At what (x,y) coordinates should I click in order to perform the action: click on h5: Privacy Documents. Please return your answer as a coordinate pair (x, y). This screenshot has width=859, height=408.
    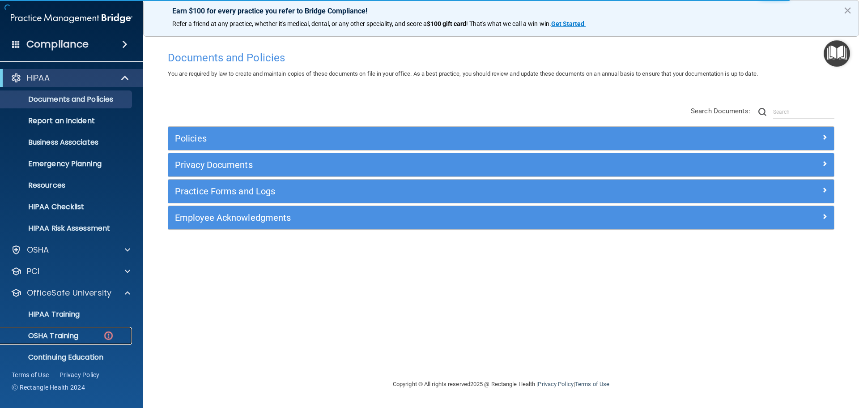
    Looking at the image, I should click on (418, 165).